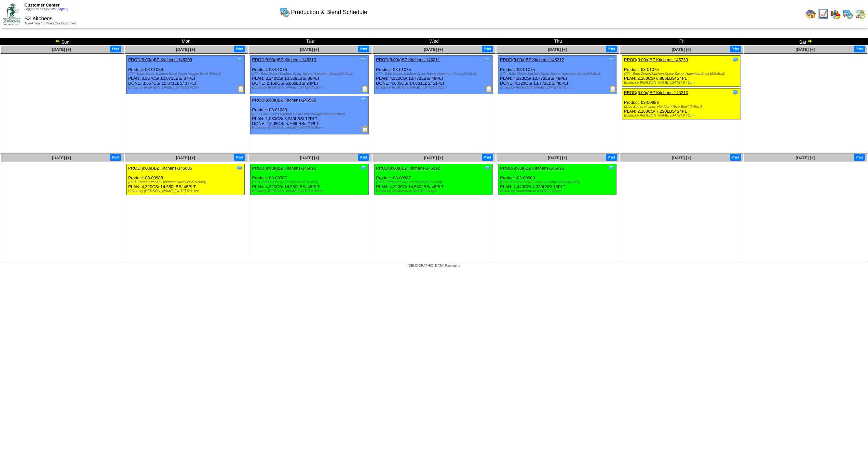 The image size is (868, 471). I want to click on img: arrowright.gif, so click(810, 41).